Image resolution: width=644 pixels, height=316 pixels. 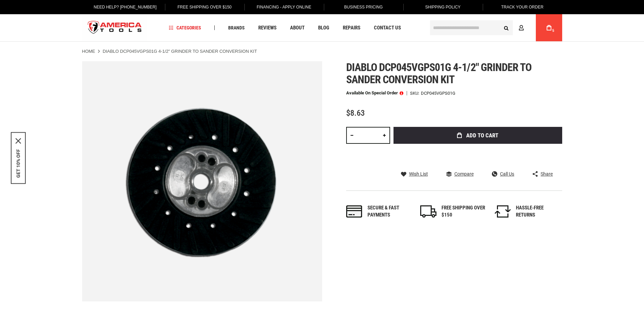 What do you see at coordinates (503, 174) in the screenshot?
I see `a: Call Us` at bounding box center [503, 174].